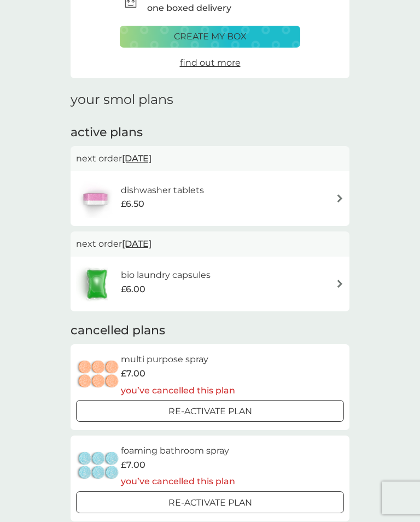 The image size is (420, 522). Describe the element at coordinates (98, 375) in the screenshot. I see `img: multi purpose spray` at that location.